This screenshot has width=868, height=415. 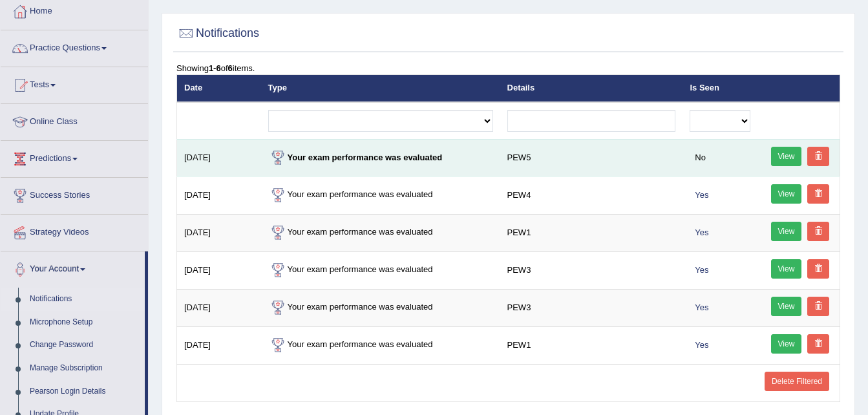 What do you see at coordinates (700, 157) in the screenshot?
I see `span: No` at bounding box center [700, 157].